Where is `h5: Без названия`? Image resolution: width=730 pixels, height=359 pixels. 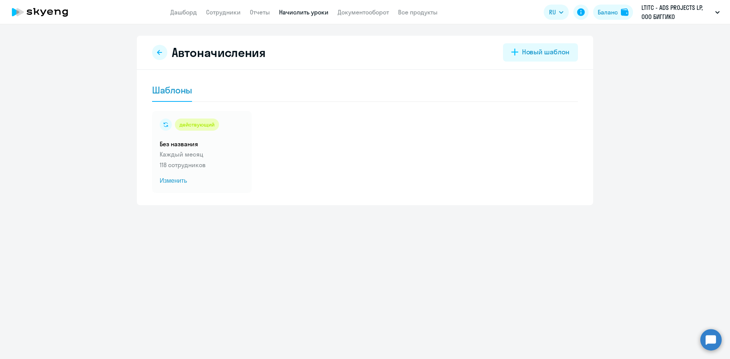
h5: Без названия is located at coordinates (202, 144).